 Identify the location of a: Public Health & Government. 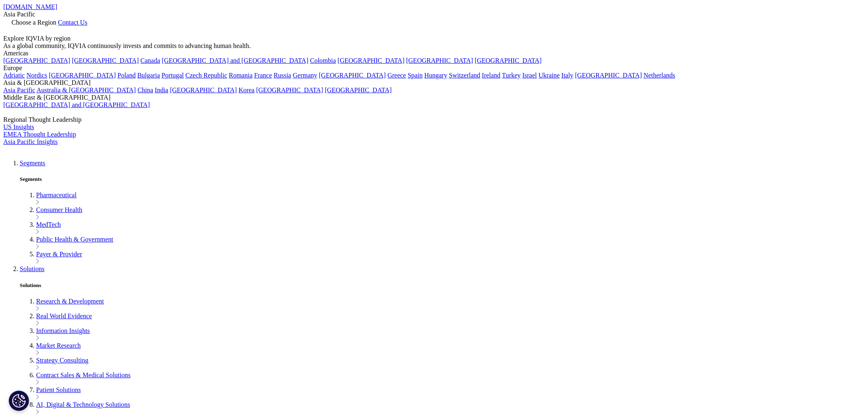
(75, 239).